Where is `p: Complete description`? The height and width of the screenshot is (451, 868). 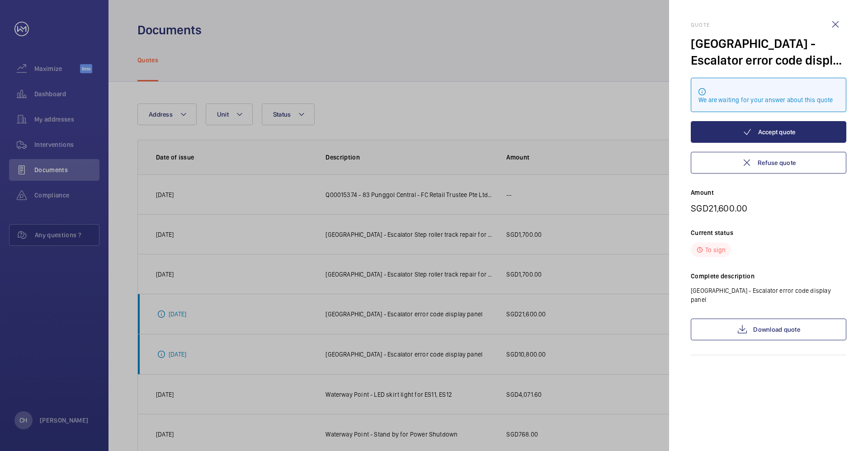 p: Complete description is located at coordinates (768, 276).